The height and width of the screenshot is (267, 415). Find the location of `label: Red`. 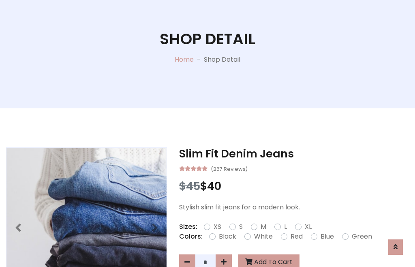

label: Red is located at coordinates (297, 236).